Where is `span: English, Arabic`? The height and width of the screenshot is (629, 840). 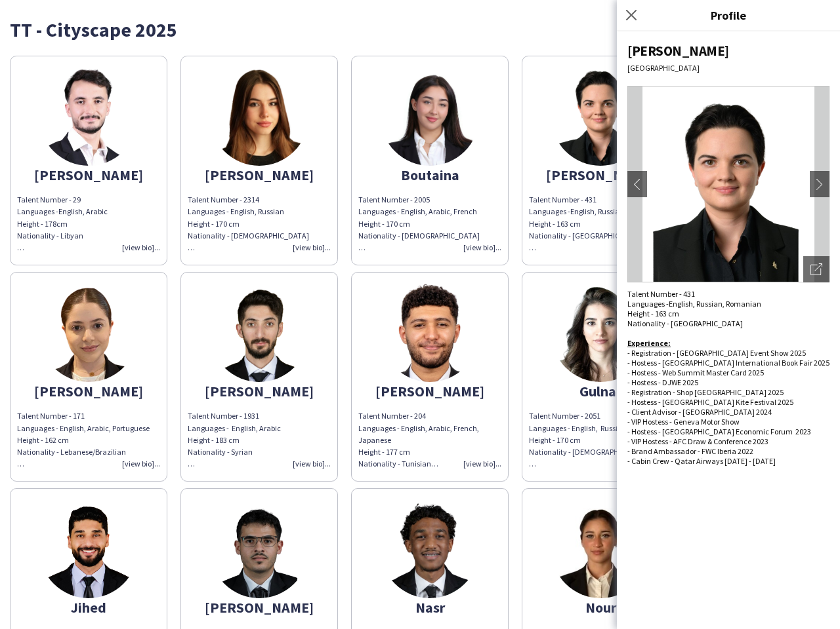
span: English, Arabic is located at coordinates (82, 211).